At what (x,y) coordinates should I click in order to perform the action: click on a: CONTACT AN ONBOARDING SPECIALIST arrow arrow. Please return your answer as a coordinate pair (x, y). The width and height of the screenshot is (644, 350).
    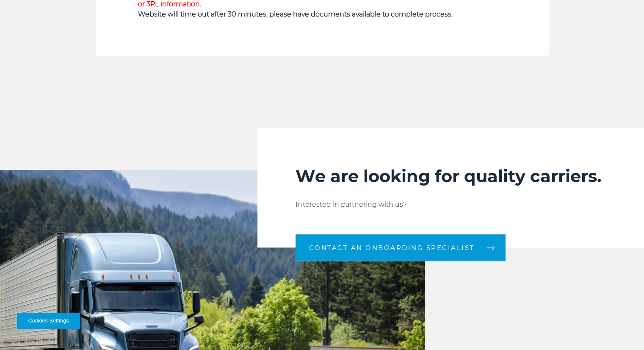
    Looking at the image, I should click on (401, 248).